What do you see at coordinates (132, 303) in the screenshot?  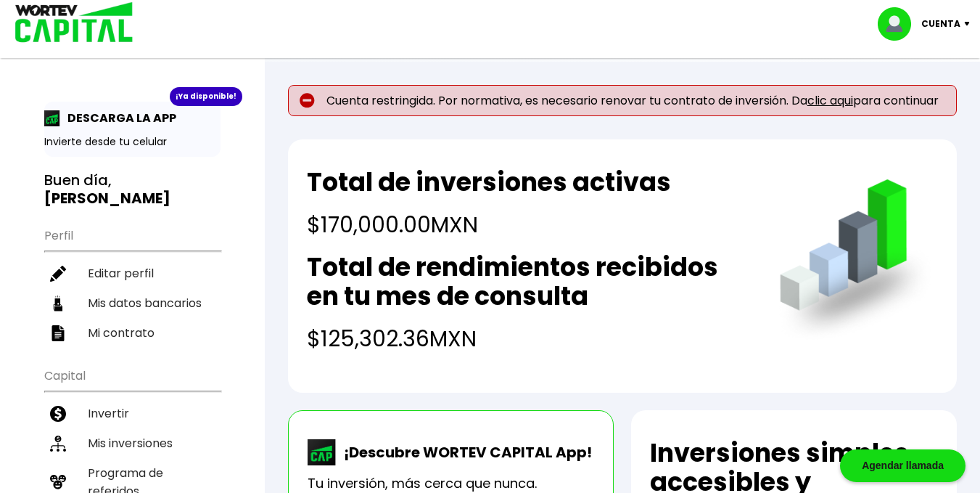 I see `li: Mis datos bancarios` at bounding box center [132, 303].